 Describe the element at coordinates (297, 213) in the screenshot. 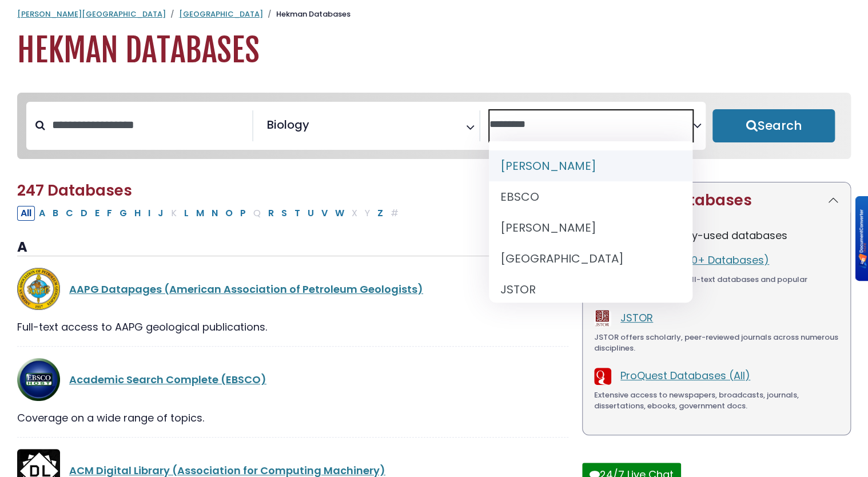

I see `button: Filter Results T` at that location.